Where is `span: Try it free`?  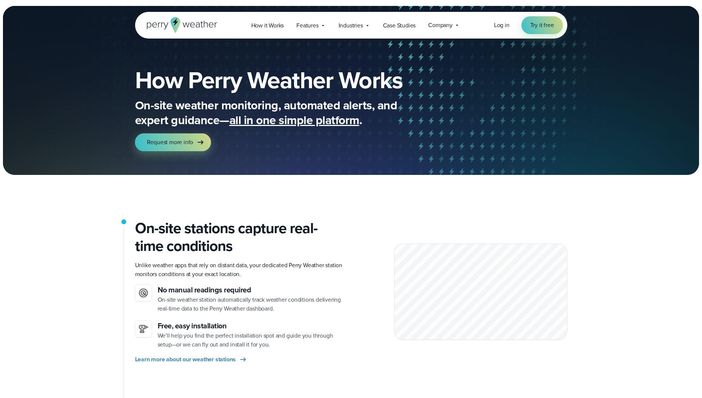
span: Try it free is located at coordinates (542, 25).